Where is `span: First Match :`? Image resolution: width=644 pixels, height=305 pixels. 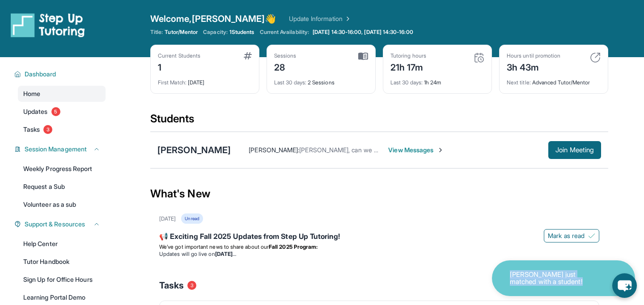
span: First Match : is located at coordinates (172, 82).